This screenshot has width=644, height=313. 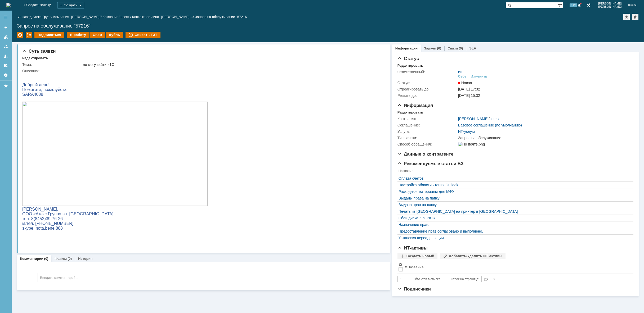 What do you see at coordinates (6, 37) in the screenshot?
I see `a: Заявки на командах` at bounding box center [6, 37].